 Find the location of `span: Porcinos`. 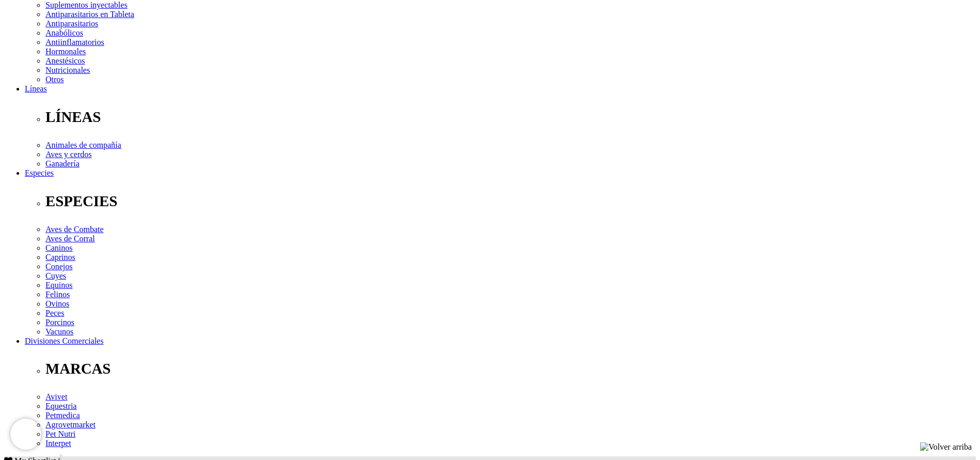

span: Porcinos is located at coordinates (60, 321).